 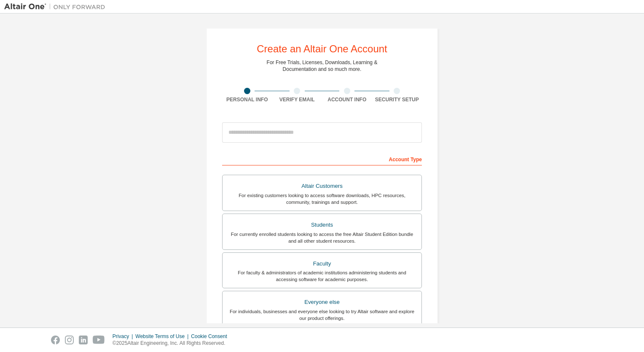 What do you see at coordinates (322, 159) in the screenshot?
I see `div: Account Type` at bounding box center [322, 159].